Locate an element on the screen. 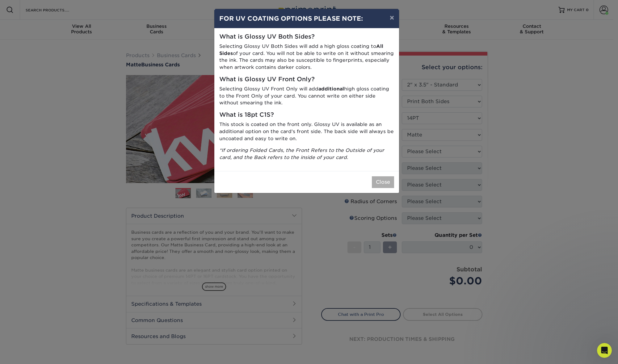  button: Close is located at coordinates (383, 182).